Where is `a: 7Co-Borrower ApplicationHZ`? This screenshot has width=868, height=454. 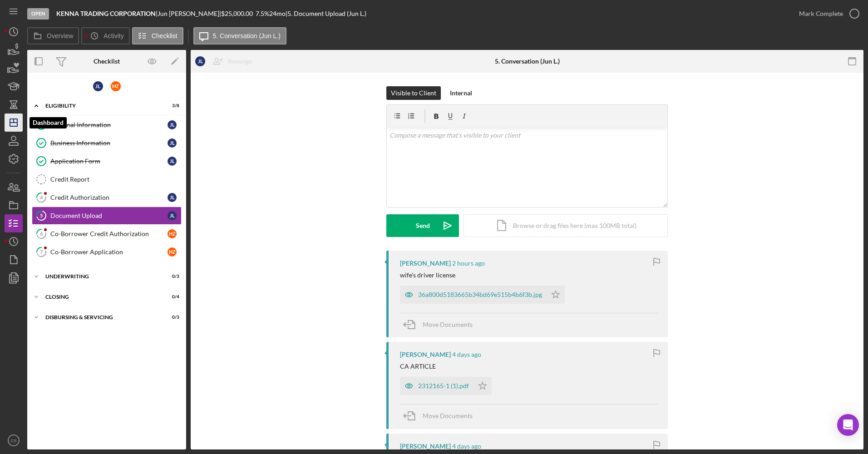 a: 7Co-Borrower ApplicationHZ is located at coordinates (106, 252).